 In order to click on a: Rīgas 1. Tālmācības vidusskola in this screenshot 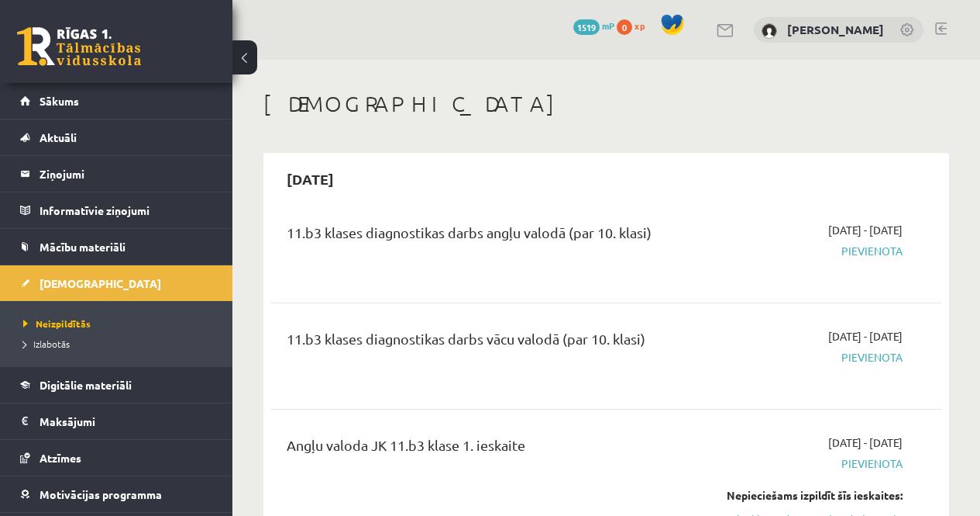, I will do `click(79, 46)`.